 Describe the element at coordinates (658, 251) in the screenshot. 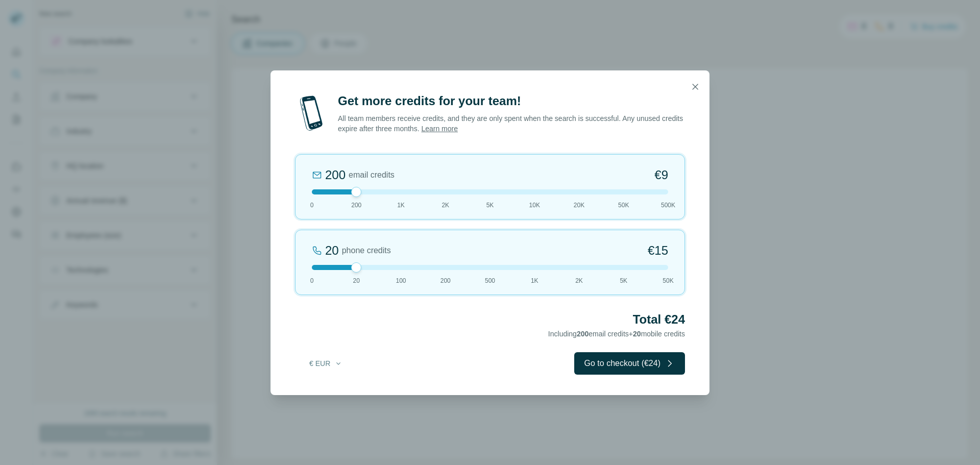

I see `span: €15` at that location.